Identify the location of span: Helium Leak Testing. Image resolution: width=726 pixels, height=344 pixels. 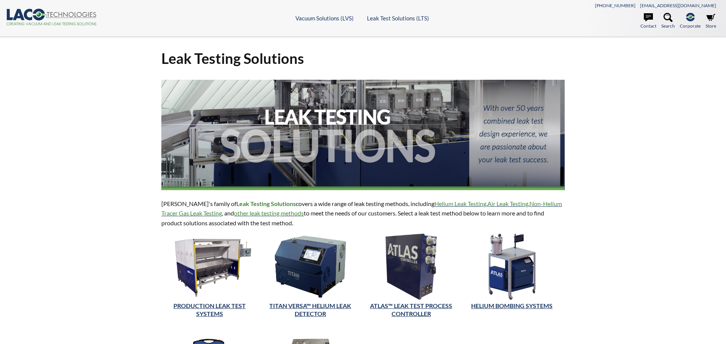
(460, 204).